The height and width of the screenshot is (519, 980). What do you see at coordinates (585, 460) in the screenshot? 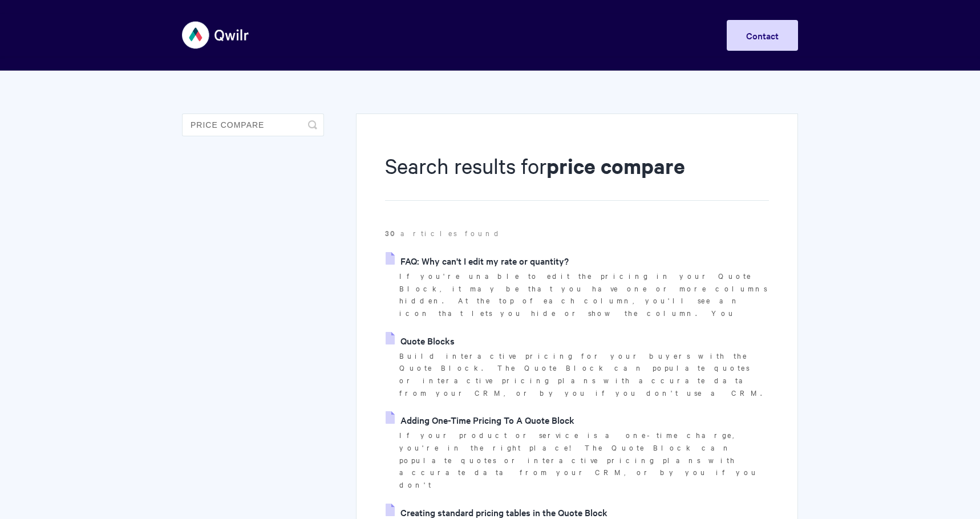
I see `p: If your product or service is a one-time charge, you're in the right place! The Quote Block can p...` at bounding box center [585, 460].